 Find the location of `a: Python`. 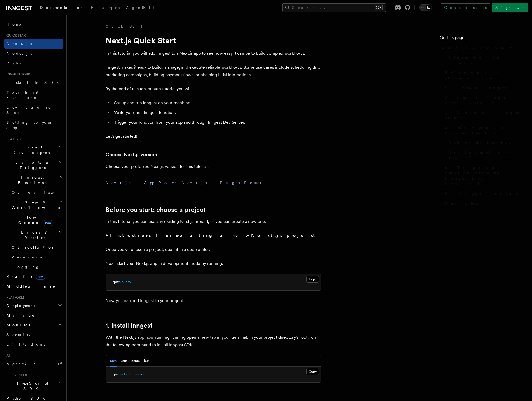

a: Python is located at coordinates (34, 63).